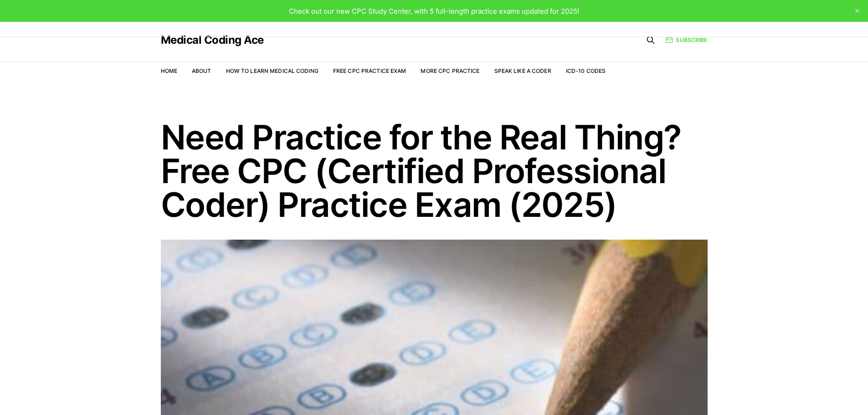 The width and height of the screenshot is (868, 415). Describe the element at coordinates (434, 11) in the screenshot. I see `span: Check out our new CPC Study Center, with 5 full-length practice exams updated for 2025!` at that location.